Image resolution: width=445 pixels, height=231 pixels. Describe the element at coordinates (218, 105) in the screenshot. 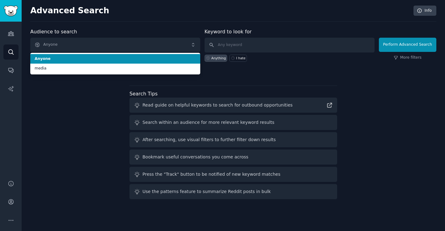

I see `div: Read guide on helpful keywords to search for outbound opportunities` at that location.